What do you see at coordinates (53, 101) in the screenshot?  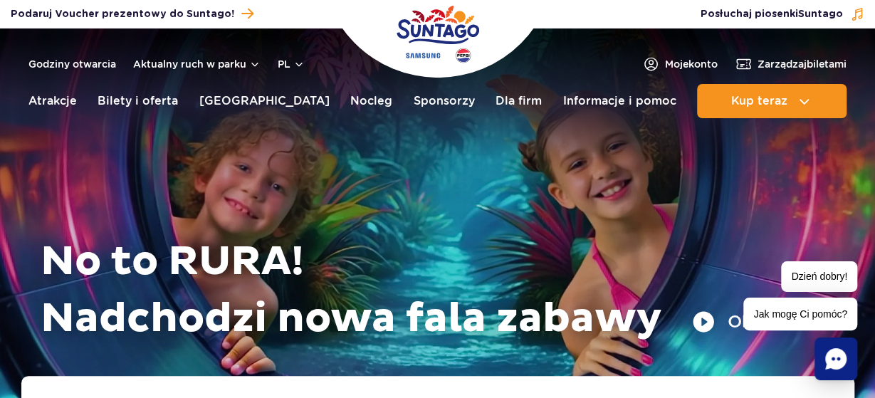 I see `a: Atrakcje` at bounding box center [53, 101].